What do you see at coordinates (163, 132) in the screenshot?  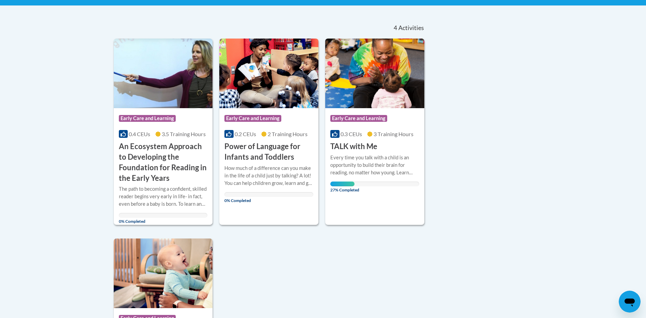 I see `a: Course LogoEarly Care and Learning0.4 CEUs3.5 Training Hours An Ecosystem Approach to Developing ...` at bounding box center [163, 132].